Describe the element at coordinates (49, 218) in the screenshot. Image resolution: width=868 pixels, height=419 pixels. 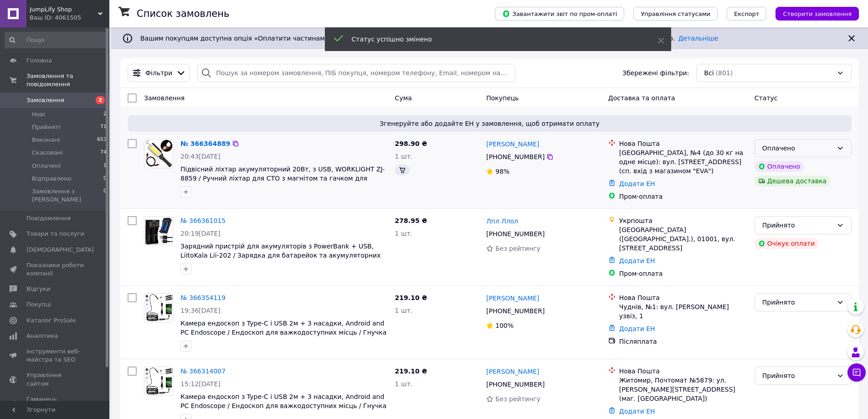
I see `span: Повідомлення` at that location.